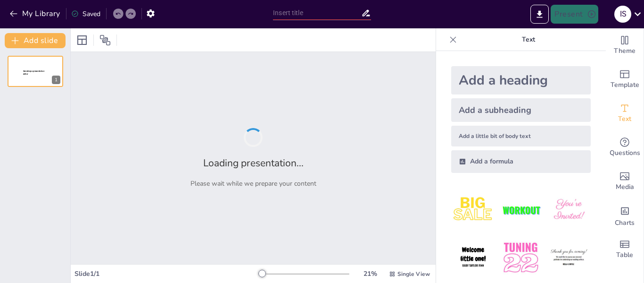 This screenshot has height=283, width=644. Describe the element at coordinates (253, 183) in the screenshot. I see `p: Please wait while we prepare your content` at that location.